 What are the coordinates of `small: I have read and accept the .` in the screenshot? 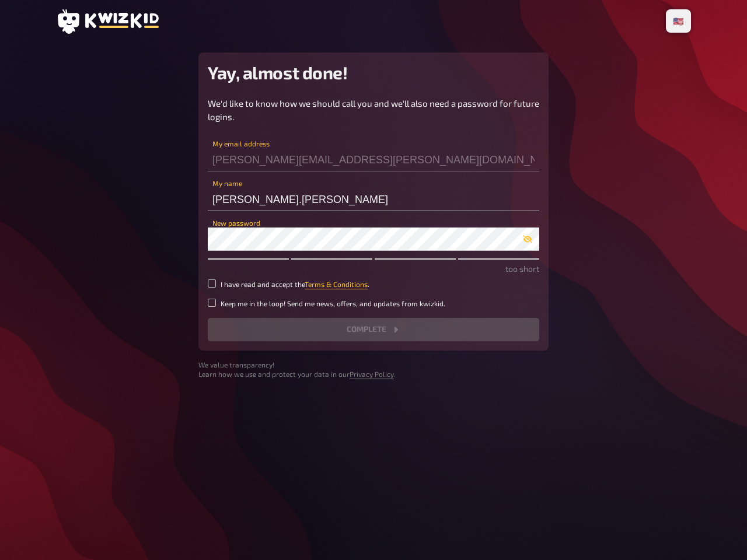 It's located at (295, 284).